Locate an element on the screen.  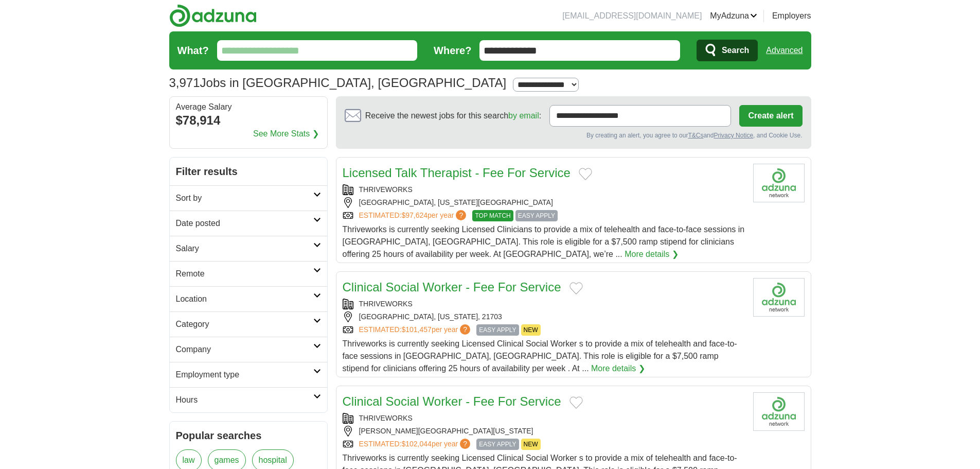
span: $102,044 is located at coordinates (416, 444).